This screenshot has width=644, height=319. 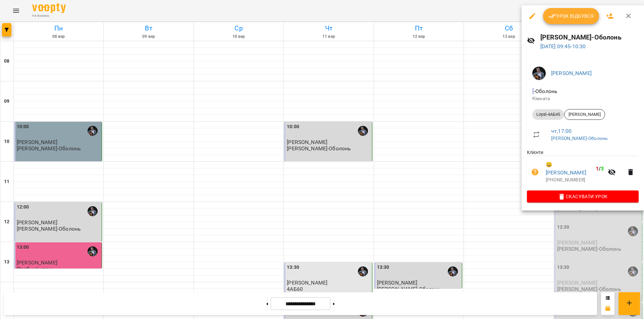 I want to click on img: d409717b2cc07cfe90b90e756120502c.jpg, so click(x=539, y=74).